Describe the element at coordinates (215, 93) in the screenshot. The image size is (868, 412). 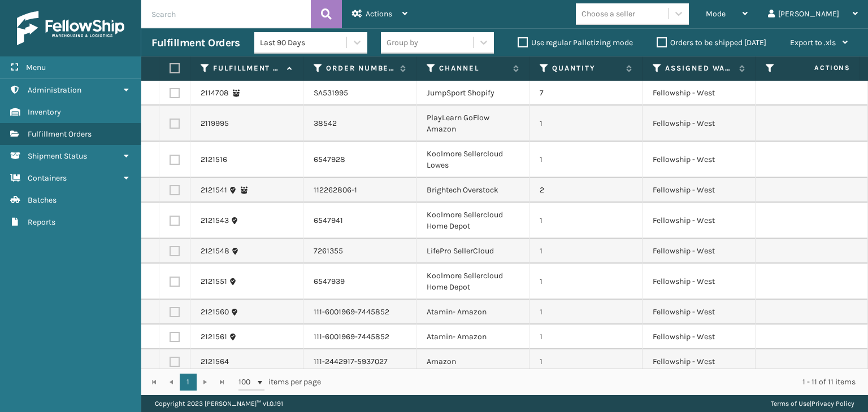
I see `a: 2114708` at that location.